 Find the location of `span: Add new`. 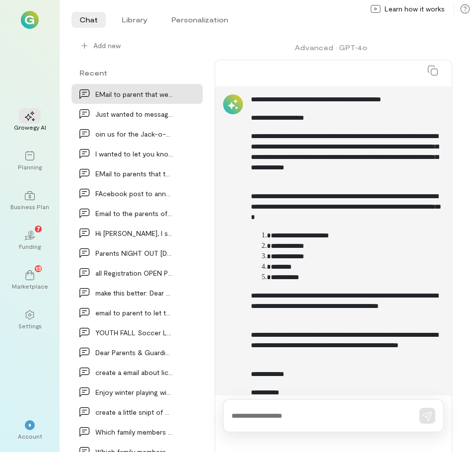

span: Add new is located at coordinates (107, 46).